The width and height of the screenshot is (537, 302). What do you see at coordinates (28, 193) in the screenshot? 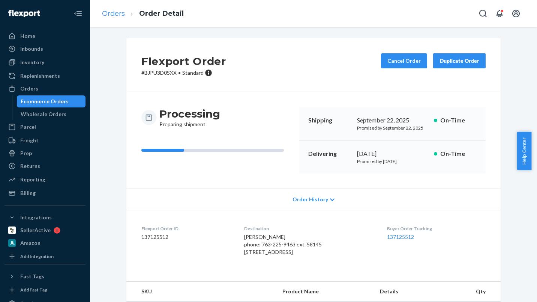
I see `div: Billing` at bounding box center [28, 193].